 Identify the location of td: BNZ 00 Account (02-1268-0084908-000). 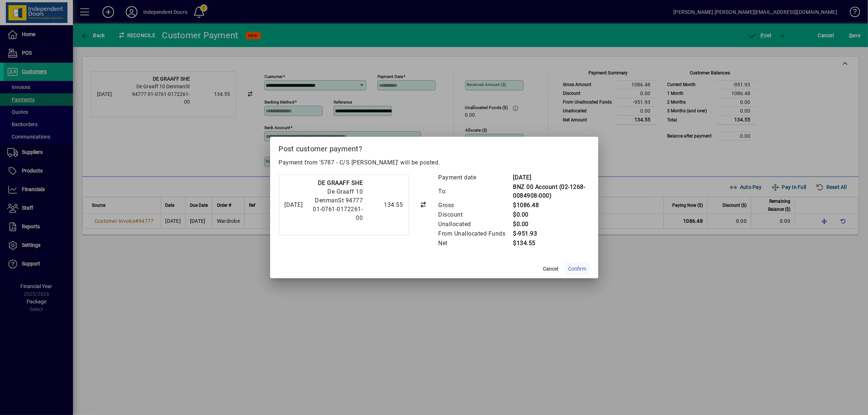
(551, 191).